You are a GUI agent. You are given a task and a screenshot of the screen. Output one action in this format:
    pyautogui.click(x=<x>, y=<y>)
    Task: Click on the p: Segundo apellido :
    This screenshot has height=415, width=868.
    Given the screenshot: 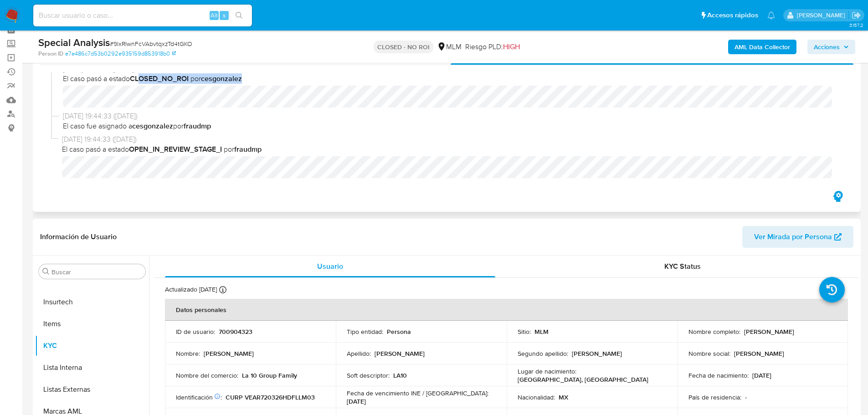 What is the action you would take?
    pyautogui.click(x=542, y=354)
    